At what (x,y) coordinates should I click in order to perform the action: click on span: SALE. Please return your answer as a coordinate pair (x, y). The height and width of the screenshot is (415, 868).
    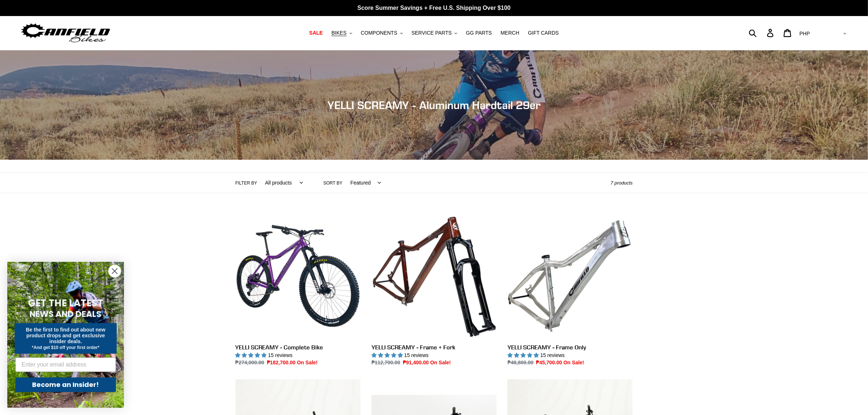
    Looking at the image, I should click on (315, 33).